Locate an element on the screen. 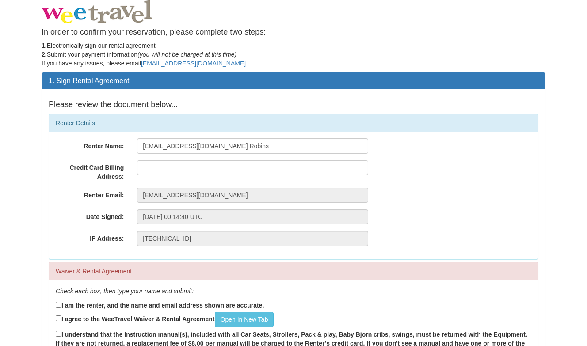  h3: 1. Sign Rental Agreement is located at coordinates (293, 81).